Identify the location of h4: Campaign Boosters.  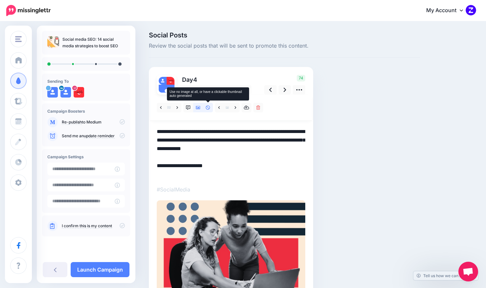
(86, 111).